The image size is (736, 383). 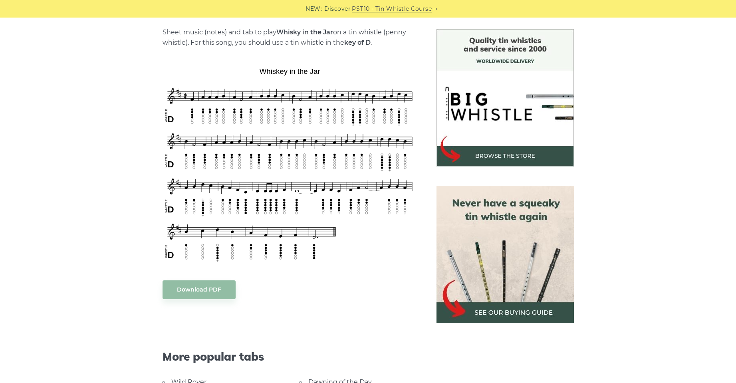 I want to click on p: Sheet music (notes) and tab to play on a tin whistle (penny whistle). For this song, you should u..., so click(x=290, y=38).